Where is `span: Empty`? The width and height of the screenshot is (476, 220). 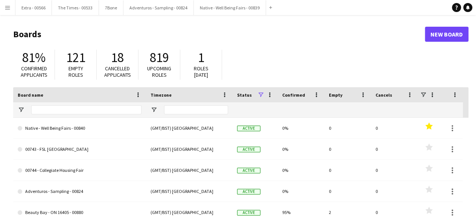
span: Empty is located at coordinates (335, 95).